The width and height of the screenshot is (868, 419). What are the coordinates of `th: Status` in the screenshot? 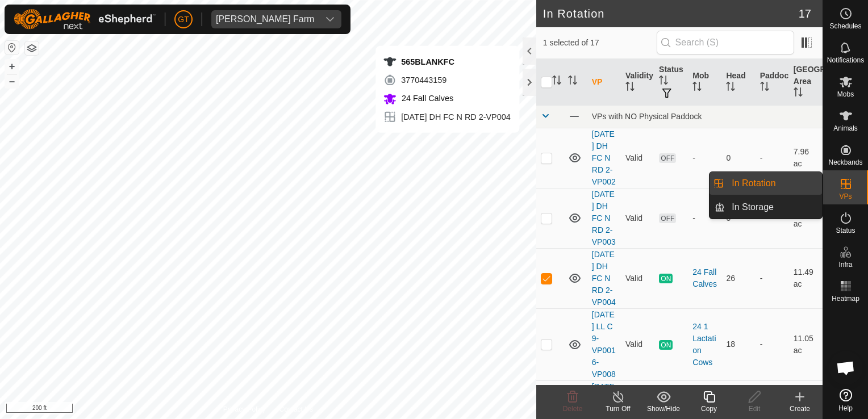 It's located at (671, 83).